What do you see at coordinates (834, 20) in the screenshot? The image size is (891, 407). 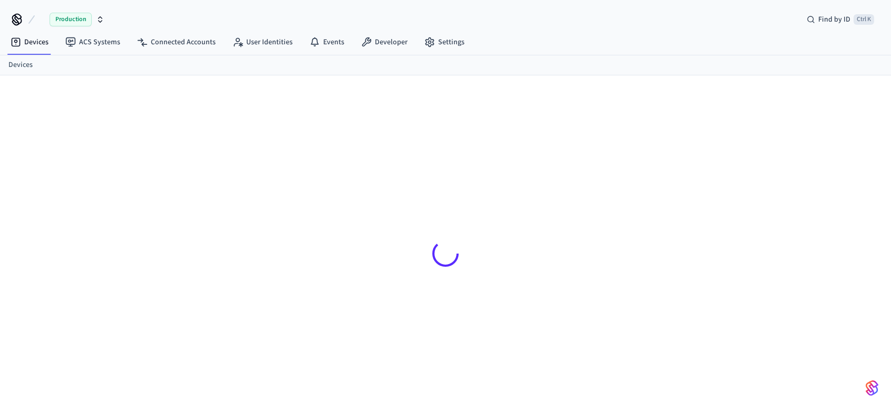 I see `span: Find by ID` at bounding box center [834, 20].